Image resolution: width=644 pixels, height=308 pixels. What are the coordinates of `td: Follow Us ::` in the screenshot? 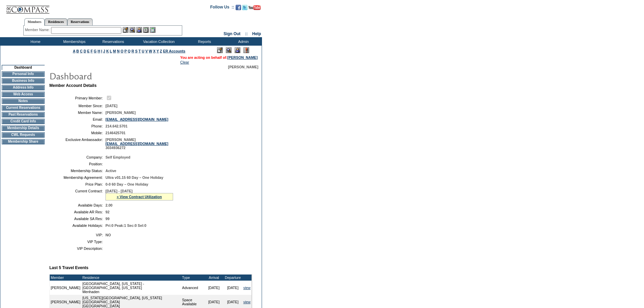 It's located at (222, 8).